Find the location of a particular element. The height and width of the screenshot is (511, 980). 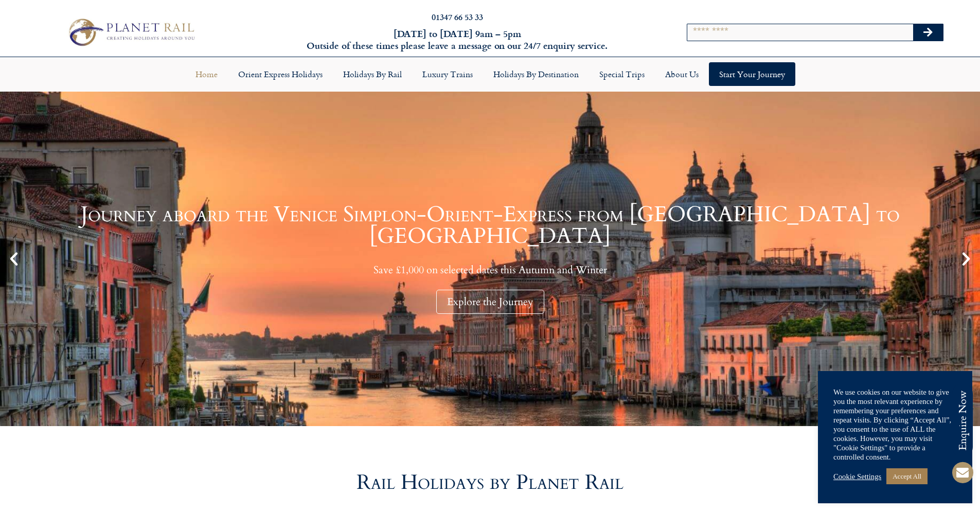

a: Cookie Settings is located at coordinates (857, 477).